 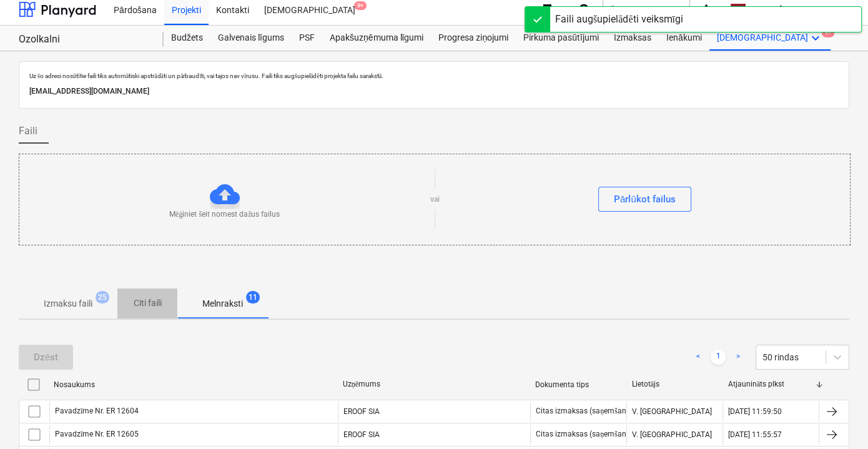 What do you see at coordinates (633, 38) in the screenshot?
I see `div: Izmaksas` at bounding box center [633, 38].